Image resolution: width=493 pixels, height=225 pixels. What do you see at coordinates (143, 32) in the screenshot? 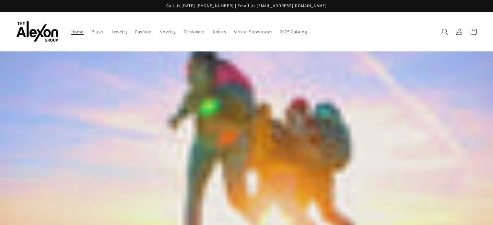
I see `span: Fashion` at bounding box center [143, 32].